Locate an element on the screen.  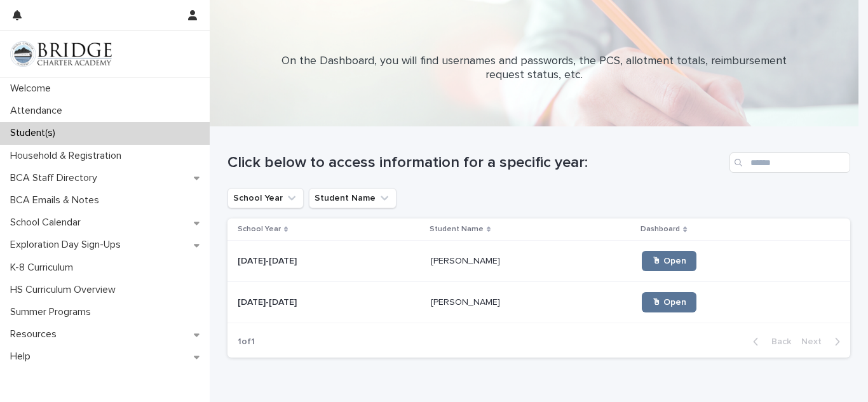
p: BCA Staff Directory is located at coordinates (56, 178).